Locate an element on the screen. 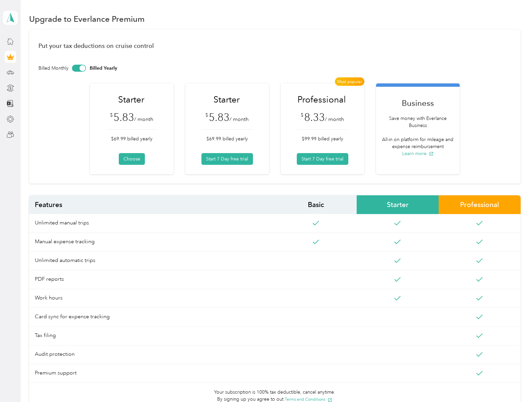  span: Tax filing is located at coordinates (152, 336).